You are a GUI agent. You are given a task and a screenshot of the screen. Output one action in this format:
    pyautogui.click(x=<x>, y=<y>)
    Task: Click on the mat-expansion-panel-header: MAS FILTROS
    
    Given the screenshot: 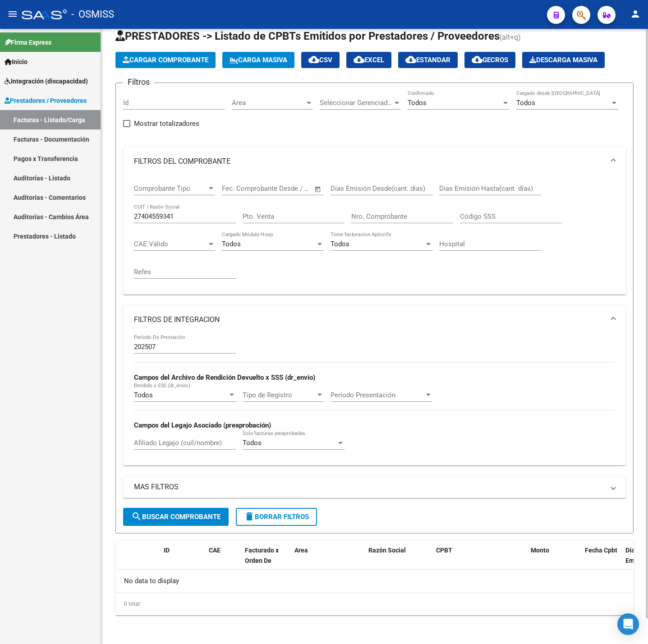 What is the action you would take?
    pyautogui.click(x=374, y=487)
    